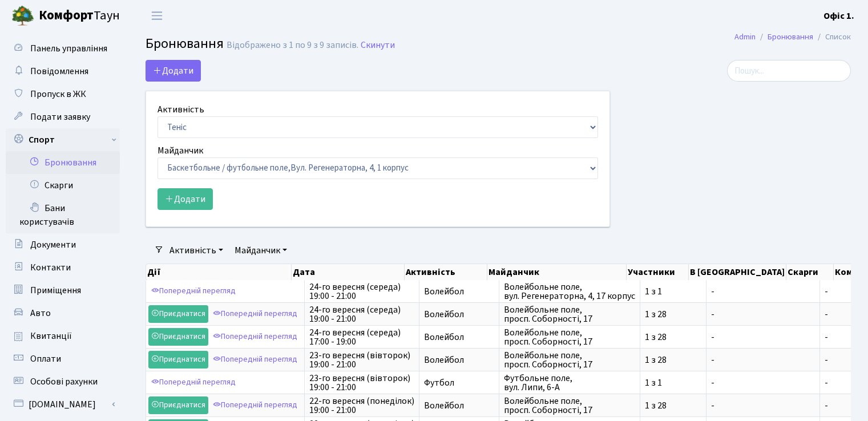  What do you see at coordinates (63, 185) in the screenshot?
I see `a: Скарги` at bounding box center [63, 185].